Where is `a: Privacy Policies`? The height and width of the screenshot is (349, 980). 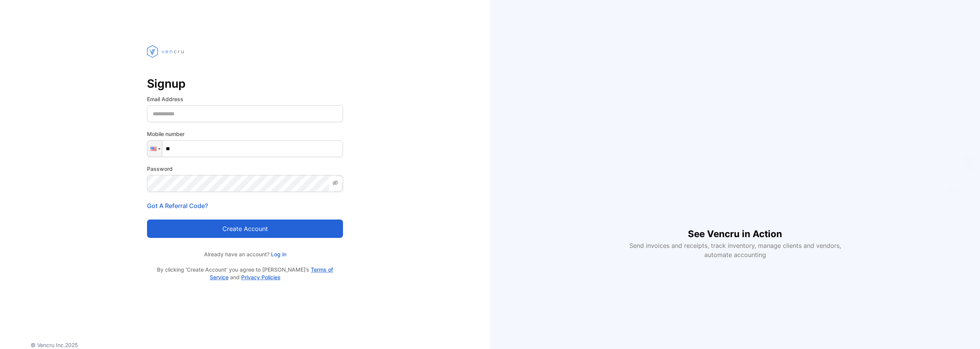 a: Privacy Policies is located at coordinates (261, 277).